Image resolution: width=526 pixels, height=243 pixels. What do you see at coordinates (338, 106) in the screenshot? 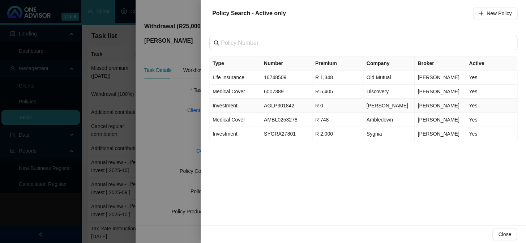
I see `td: R 0` at bounding box center [338, 106].